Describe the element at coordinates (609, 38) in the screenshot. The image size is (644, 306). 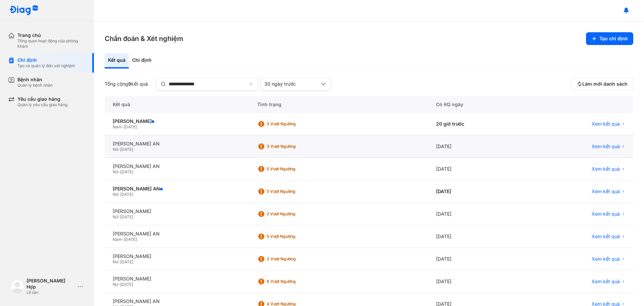
I see `button: Tạo chỉ định` at that location.